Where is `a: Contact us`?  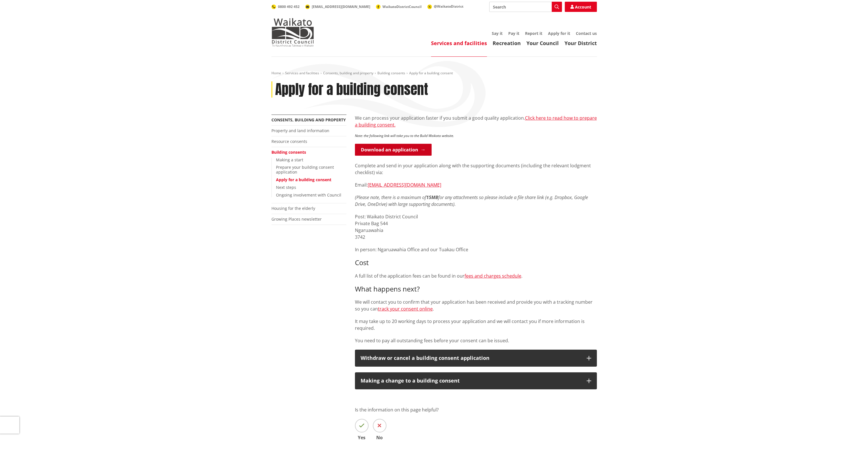
a: Contact us is located at coordinates (586, 33).